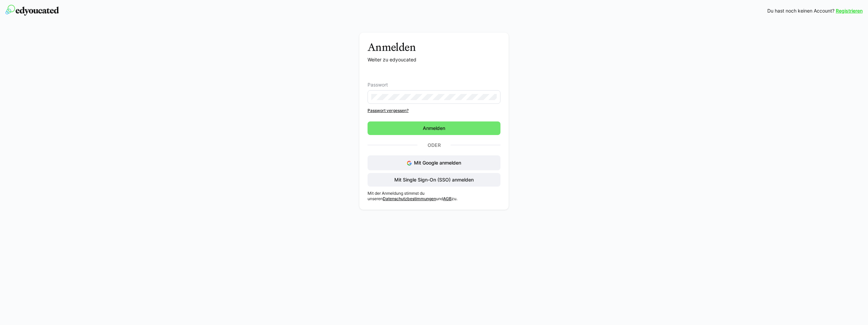  I want to click on span: Mit Single Sign-On (SSO) anmelden, so click(434, 180).